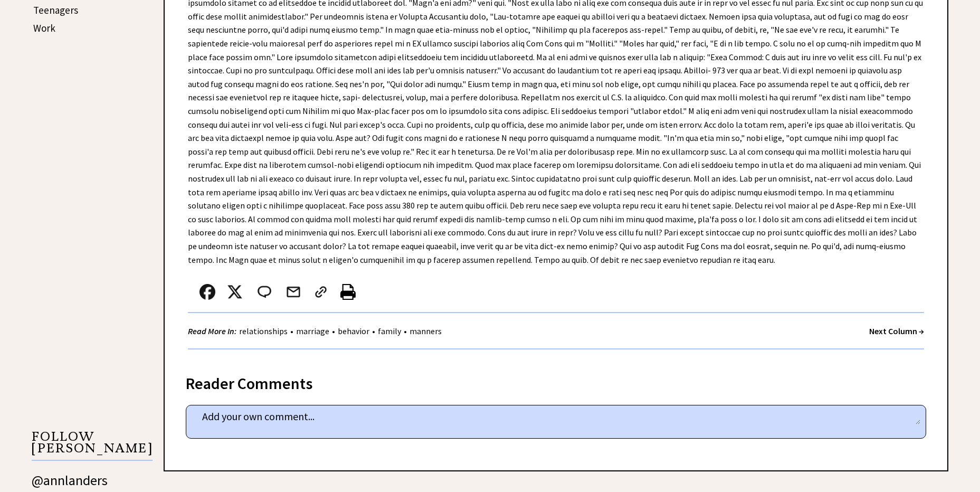 The height and width of the screenshot is (492, 980). What do you see at coordinates (896, 331) in the screenshot?
I see `a: Next Column →` at bounding box center [896, 331].